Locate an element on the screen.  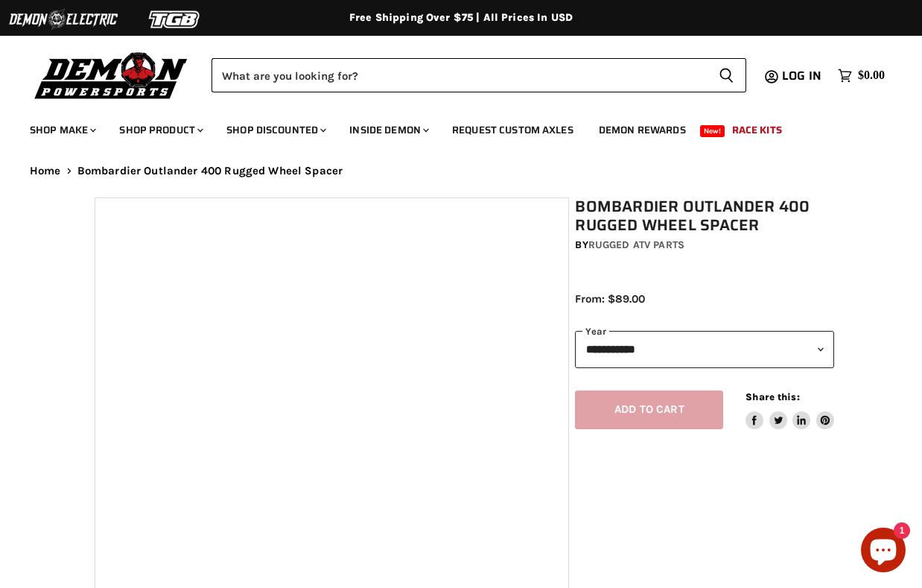
aside: Share this: is located at coordinates (790, 409).